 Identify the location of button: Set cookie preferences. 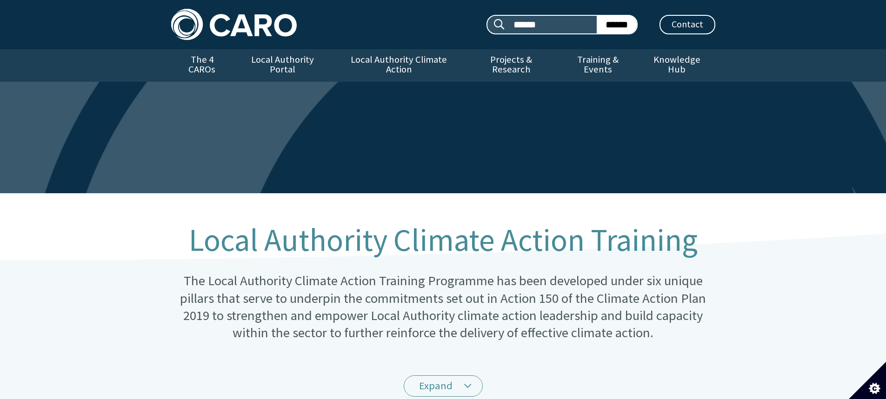
(867, 381).